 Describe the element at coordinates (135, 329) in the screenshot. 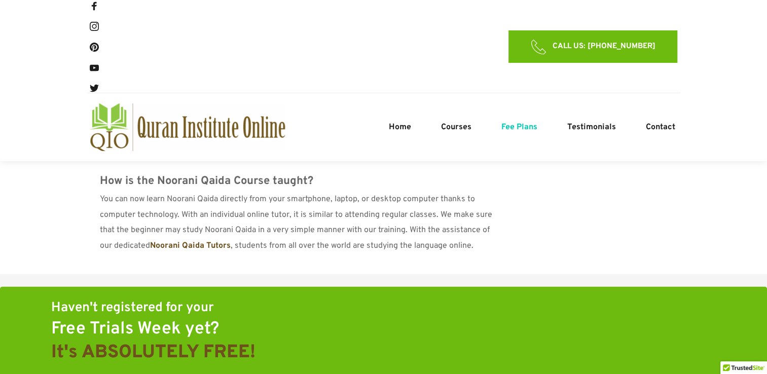

I see `span: Free Trials Week yet?` at that location.